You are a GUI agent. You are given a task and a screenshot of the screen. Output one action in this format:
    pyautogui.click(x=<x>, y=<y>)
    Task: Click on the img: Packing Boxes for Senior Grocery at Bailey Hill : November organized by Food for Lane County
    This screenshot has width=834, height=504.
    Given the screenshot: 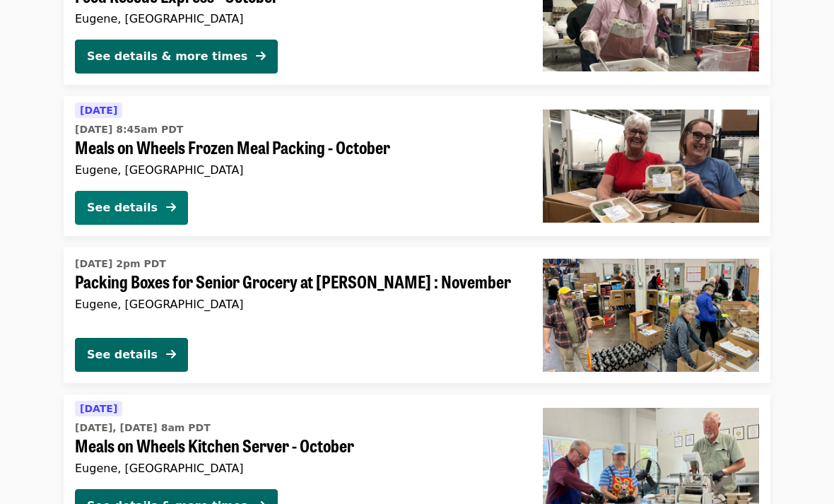 What is the action you would take?
    pyautogui.click(x=651, y=316)
    